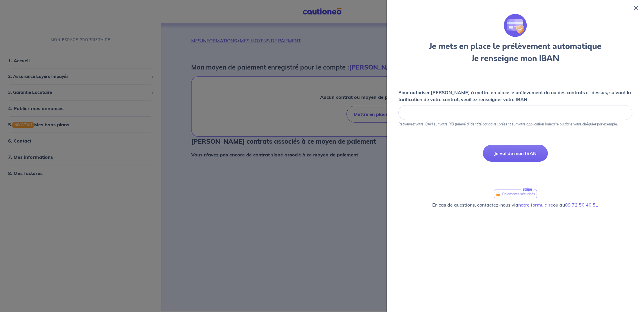 The image size is (644, 312). Describe the element at coordinates (508, 124) in the screenshot. I see `em: Retrouvez votre IBAN sur votre RIB (relevé d'identité bancaire) présent sur votre application ban...` at that location.